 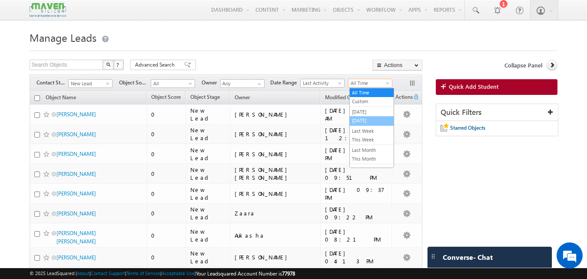 I want to click on span: Date Range, so click(x=285, y=83).